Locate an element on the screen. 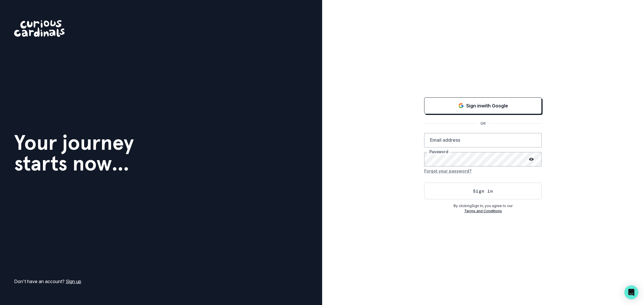 This screenshot has height=305, width=644. h1: Your journey starts now... is located at coordinates (74, 153).